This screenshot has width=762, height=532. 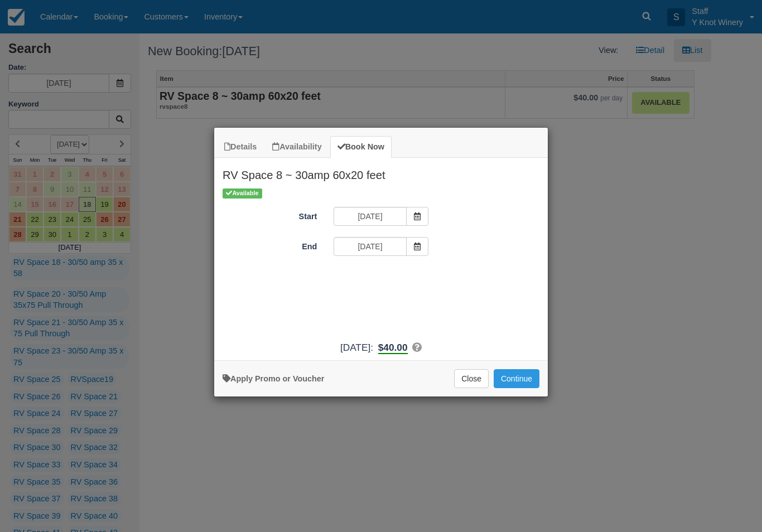 What do you see at coordinates (361, 146) in the screenshot?
I see `a: Book Now` at bounding box center [361, 146].